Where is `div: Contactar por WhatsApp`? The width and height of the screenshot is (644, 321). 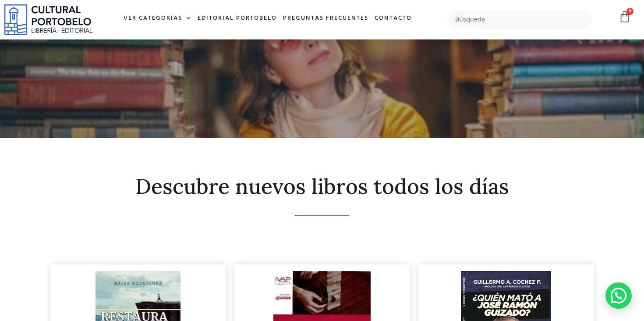
div: Contactar por WhatsApp is located at coordinates (618, 296).